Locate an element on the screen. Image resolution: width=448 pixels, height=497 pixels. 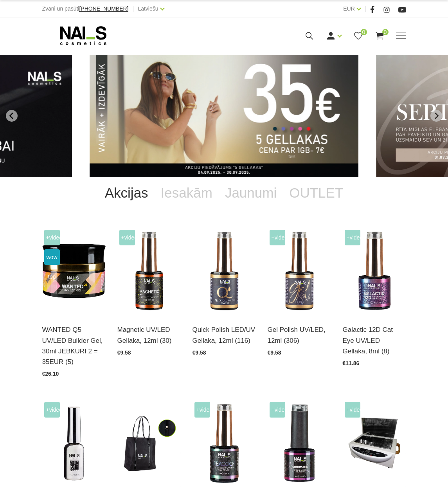
button: Next slide is located at coordinates (436, 116).